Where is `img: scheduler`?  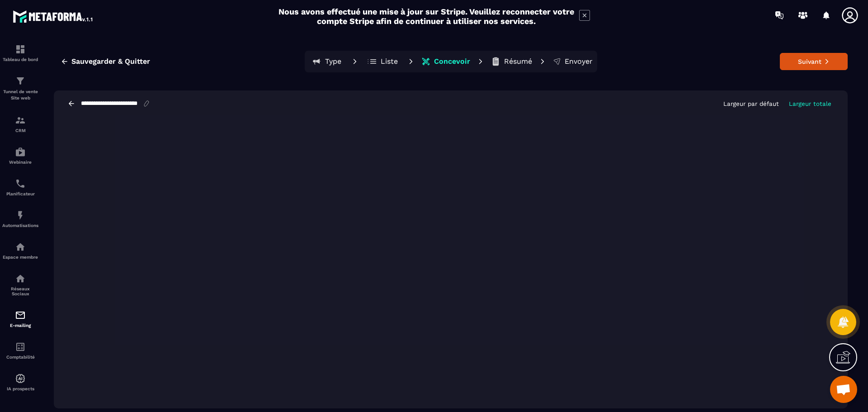 img: scheduler is located at coordinates (20, 183).